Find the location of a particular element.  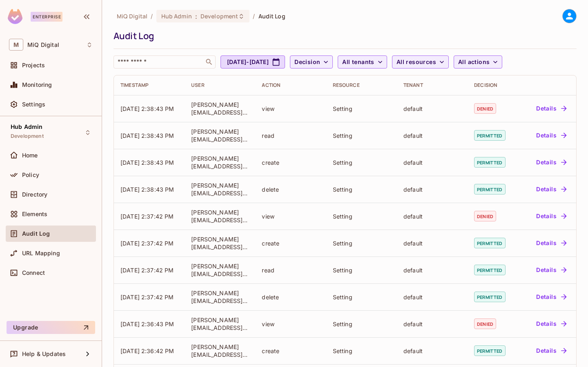

button: All resources is located at coordinates (420, 62).